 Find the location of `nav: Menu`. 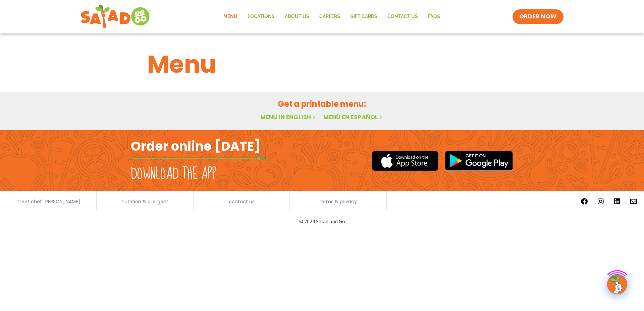

nav: Menu is located at coordinates (332, 16).